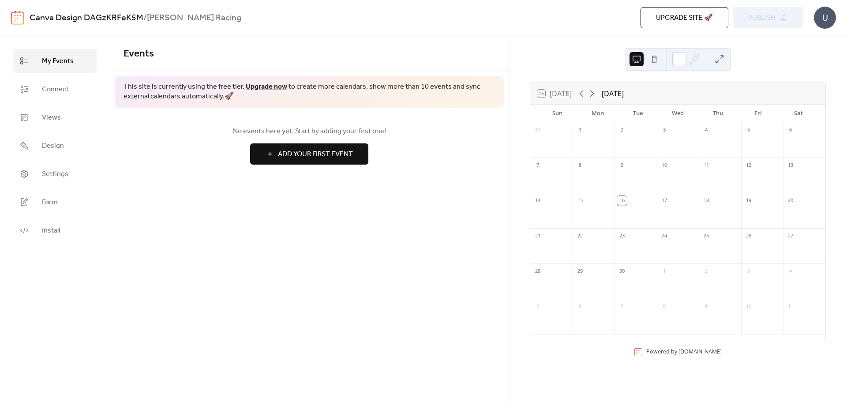 This screenshot has width=847, height=402. I want to click on a: Connect, so click(55, 89).